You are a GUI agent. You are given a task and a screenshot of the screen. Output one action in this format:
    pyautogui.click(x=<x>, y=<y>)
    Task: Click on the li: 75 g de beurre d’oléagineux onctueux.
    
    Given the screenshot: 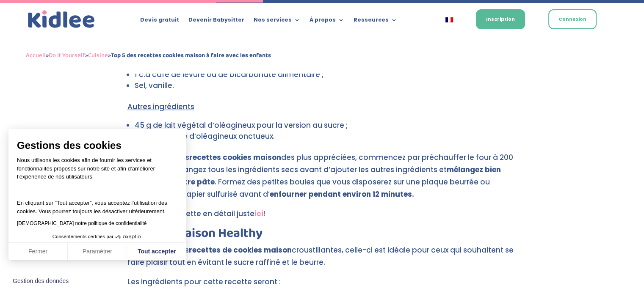 What is the action you would take?
    pyautogui.click(x=325, y=136)
    